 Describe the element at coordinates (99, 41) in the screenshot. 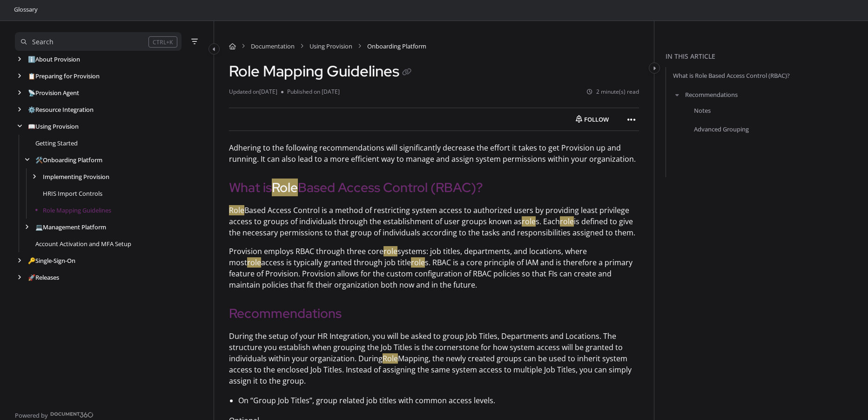

I see `button: Search` at that location.